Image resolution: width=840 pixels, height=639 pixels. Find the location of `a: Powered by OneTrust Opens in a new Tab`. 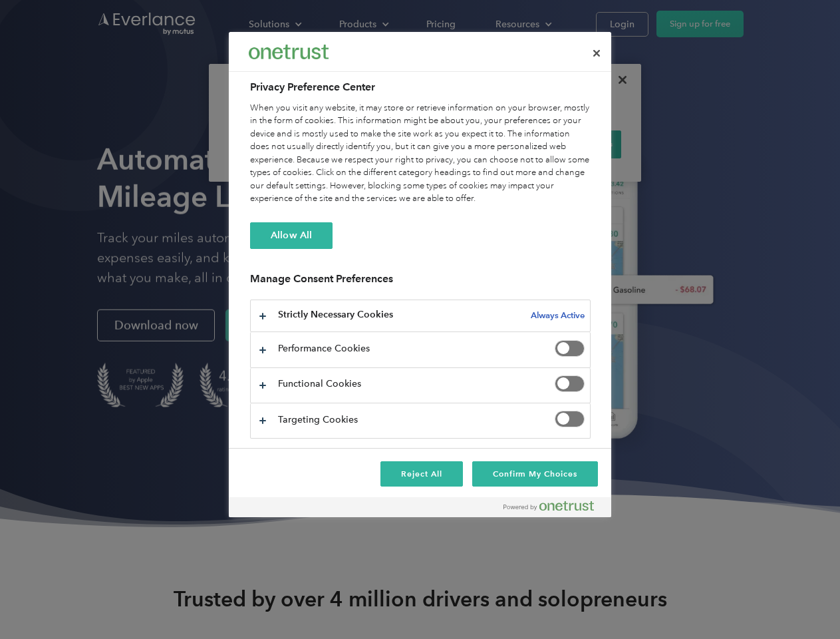

a: Powered by OneTrust Opens in a new Tab is located at coordinates (554, 508).